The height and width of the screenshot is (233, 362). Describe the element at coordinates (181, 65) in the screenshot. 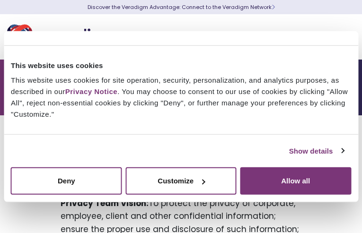

I see `div: This website uses cookies` at that location.